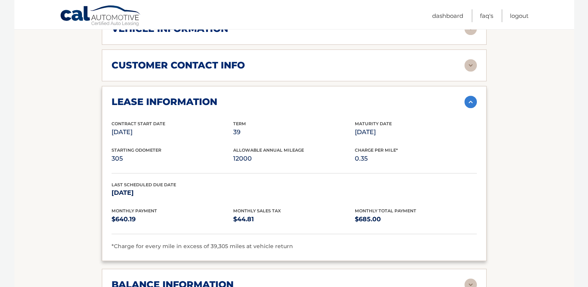 The height and width of the screenshot is (287, 588). I want to click on span: Monthly Payment, so click(134, 211).